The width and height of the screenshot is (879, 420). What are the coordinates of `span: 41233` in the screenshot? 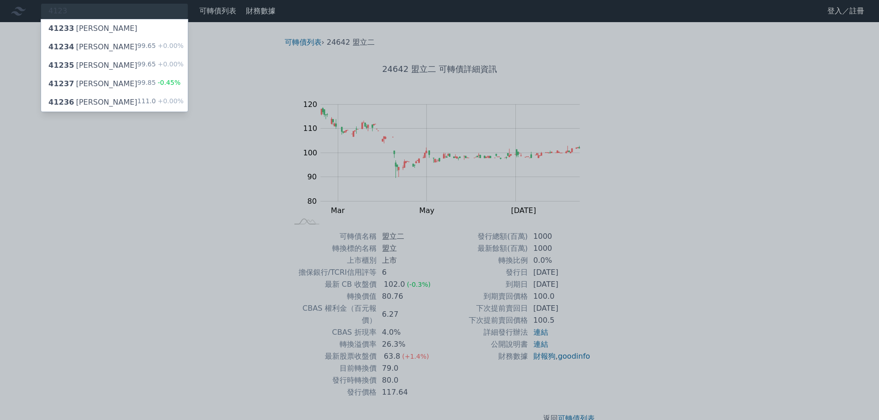 It's located at (61, 28).